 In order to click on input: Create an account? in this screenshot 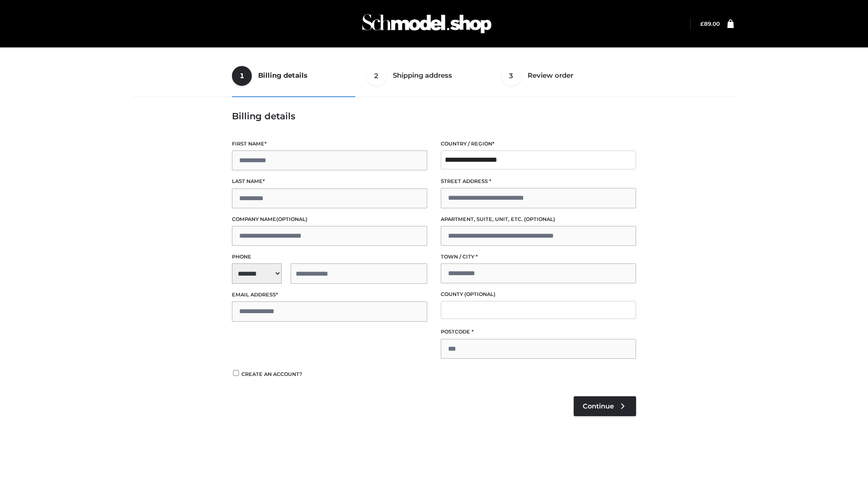, I will do `click(236, 372)`.